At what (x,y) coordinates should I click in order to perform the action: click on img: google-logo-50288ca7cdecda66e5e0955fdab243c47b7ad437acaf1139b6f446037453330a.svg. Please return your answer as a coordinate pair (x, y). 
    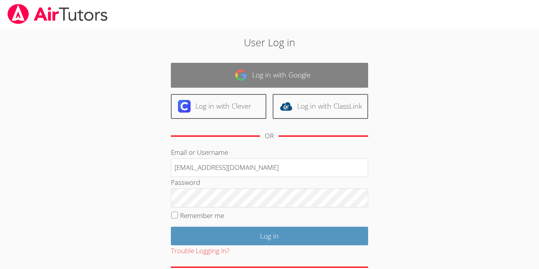
    Looking at the image, I should click on (241, 75).